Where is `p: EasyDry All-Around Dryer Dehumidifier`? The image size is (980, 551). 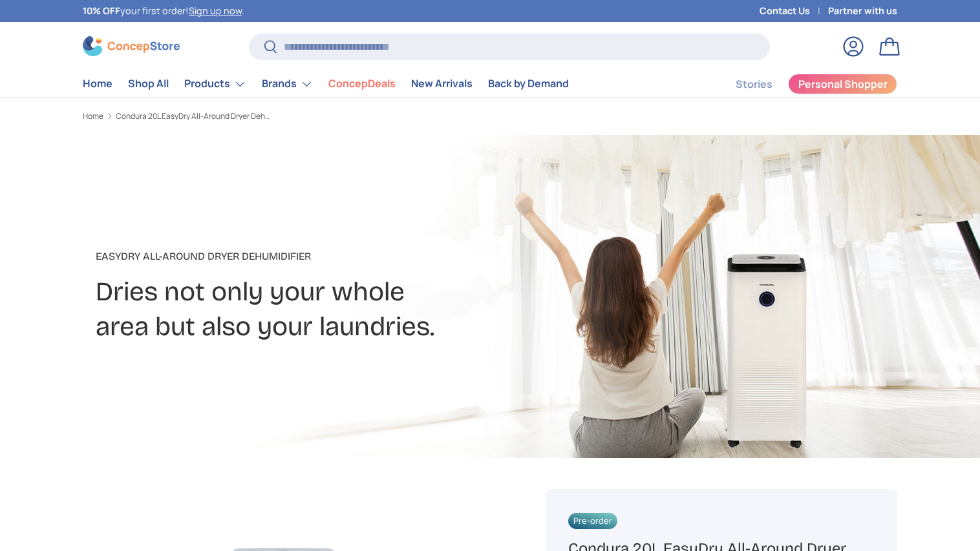
p: EasyDry All-Around Dryer Dehumidifier is located at coordinates (344, 257).